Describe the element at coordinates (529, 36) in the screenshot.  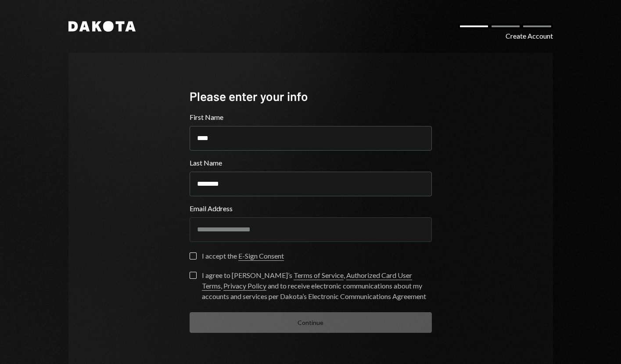
I see `div: Create Account` at that location.